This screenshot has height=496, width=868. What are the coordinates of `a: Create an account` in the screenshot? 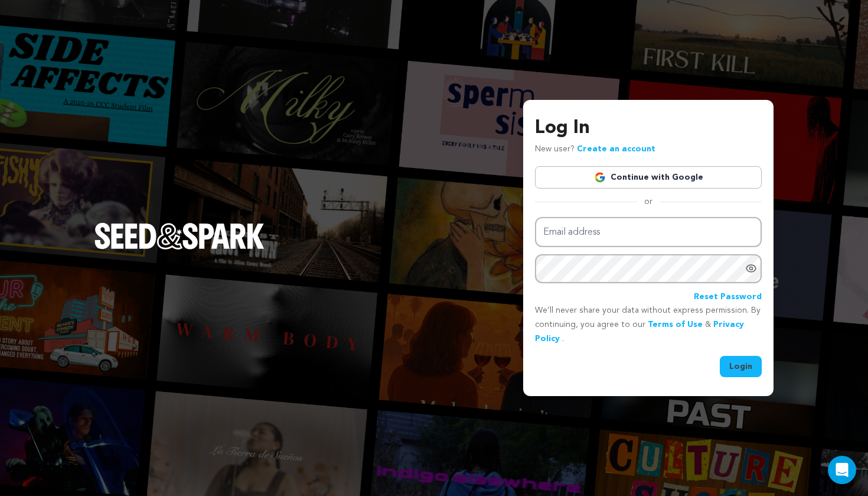 It's located at (616, 149).